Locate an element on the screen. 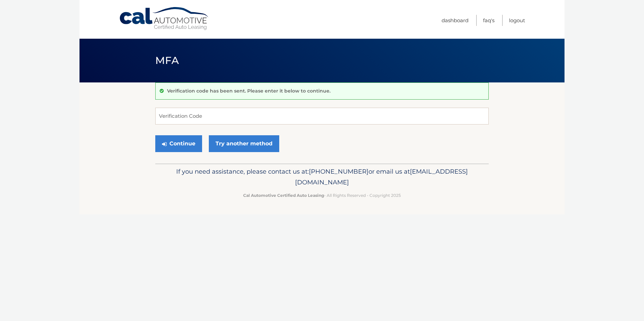  button: Continue is located at coordinates (178, 143).